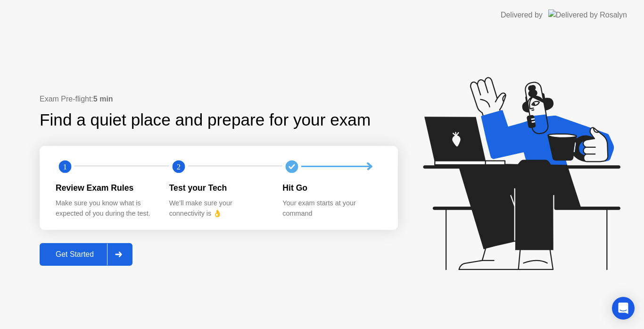 Image resolution: width=644 pixels, height=329 pixels. I want to click on div: Open Intercom Messenger, so click(624, 309).